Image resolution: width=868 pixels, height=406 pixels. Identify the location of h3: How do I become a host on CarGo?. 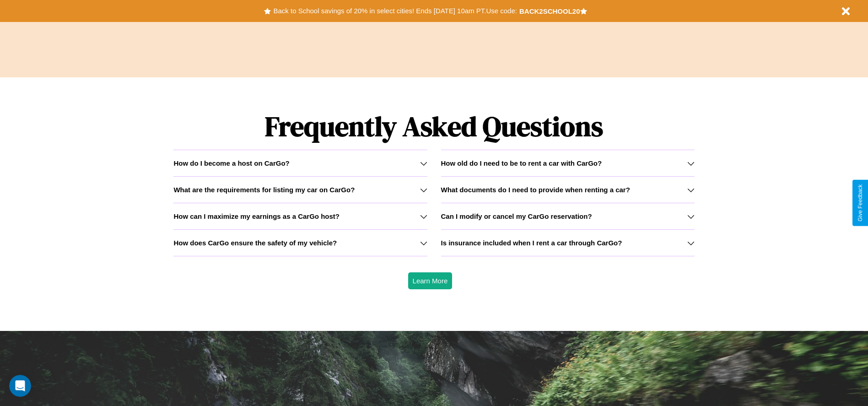
(231, 163).